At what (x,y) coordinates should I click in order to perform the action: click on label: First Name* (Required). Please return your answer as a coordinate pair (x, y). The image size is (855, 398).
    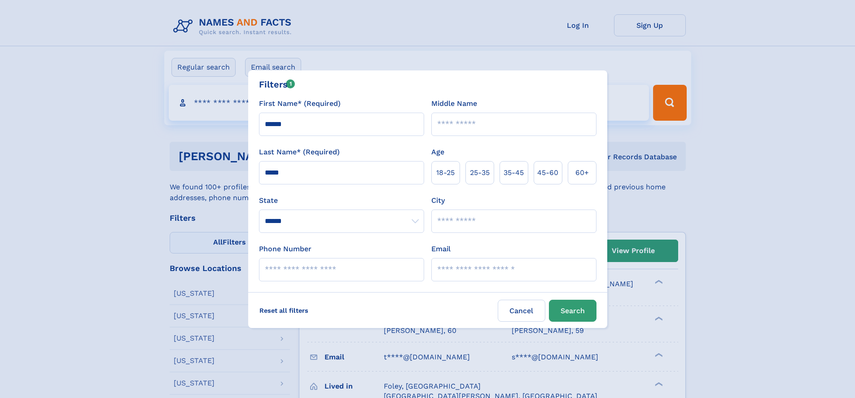
    Looking at the image, I should click on (300, 104).